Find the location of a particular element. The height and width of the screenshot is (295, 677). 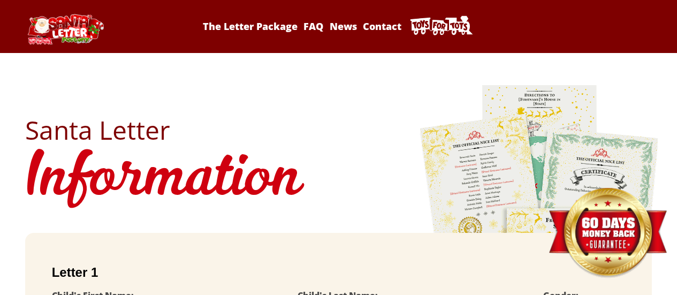

a: FAQ is located at coordinates (314, 26).